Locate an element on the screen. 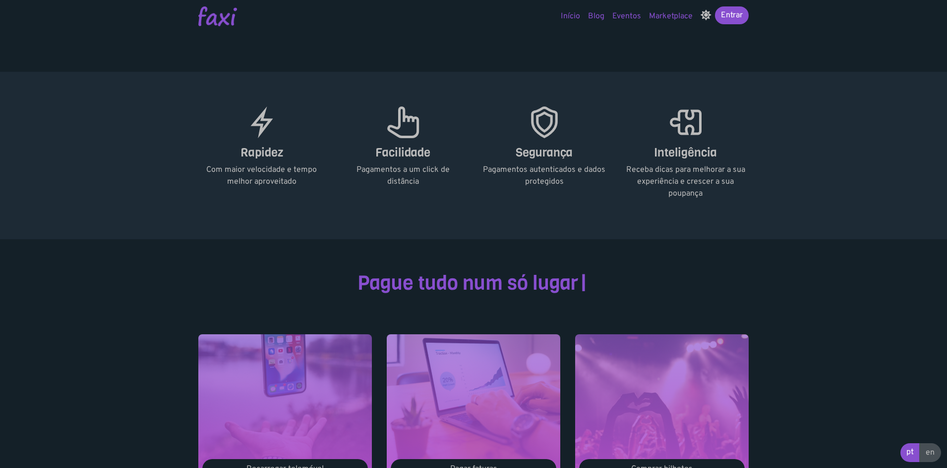 Image resolution: width=947 pixels, height=468 pixels. h4: Rapidez is located at coordinates (261, 153).